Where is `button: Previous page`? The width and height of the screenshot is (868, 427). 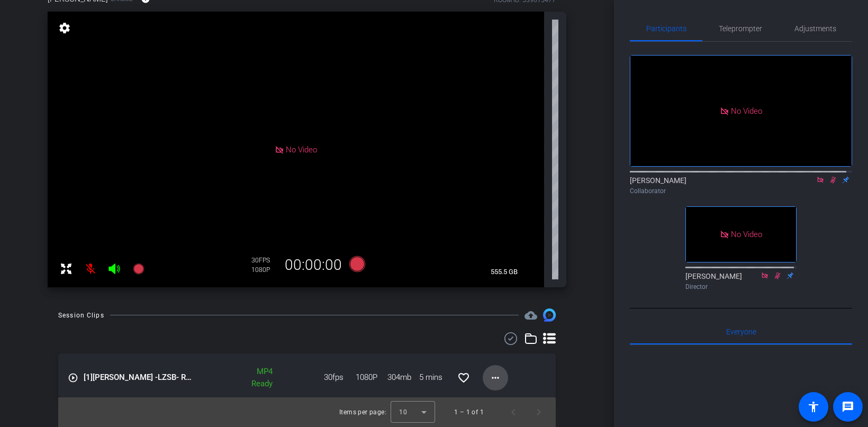
button: Previous page is located at coordinates (513, 412).